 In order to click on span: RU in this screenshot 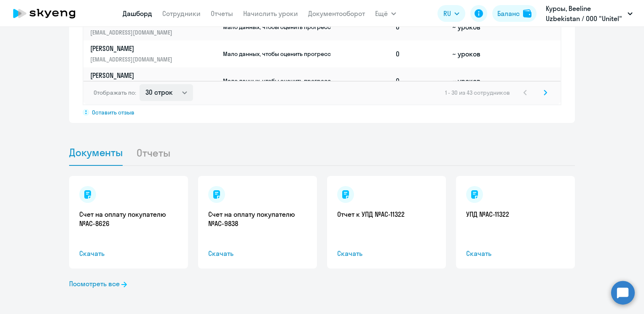, I will do `click(447, 13)`.